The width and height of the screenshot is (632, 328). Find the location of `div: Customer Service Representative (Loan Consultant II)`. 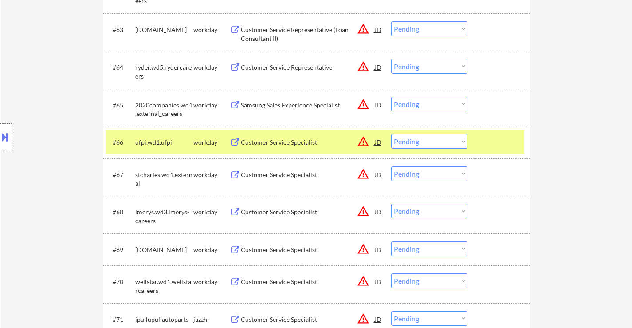

div: Customer Service Representative (Loan Consultant II) is located at coordinates (308, 34).